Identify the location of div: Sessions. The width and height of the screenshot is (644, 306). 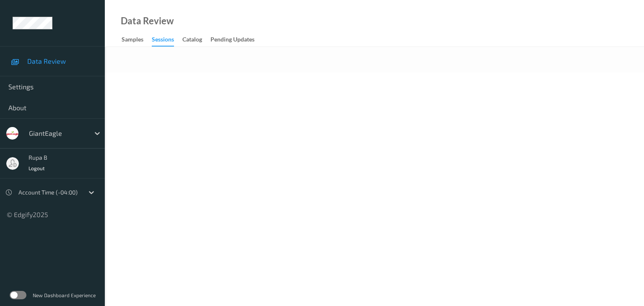
(162, 41).